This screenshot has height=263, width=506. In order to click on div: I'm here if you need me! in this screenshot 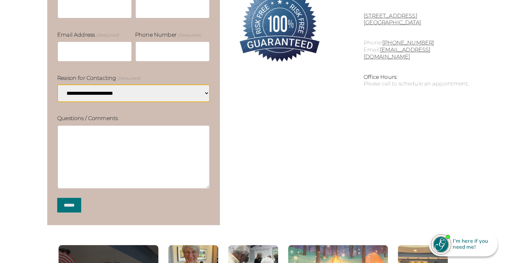, I will do `click(472, 244)`.